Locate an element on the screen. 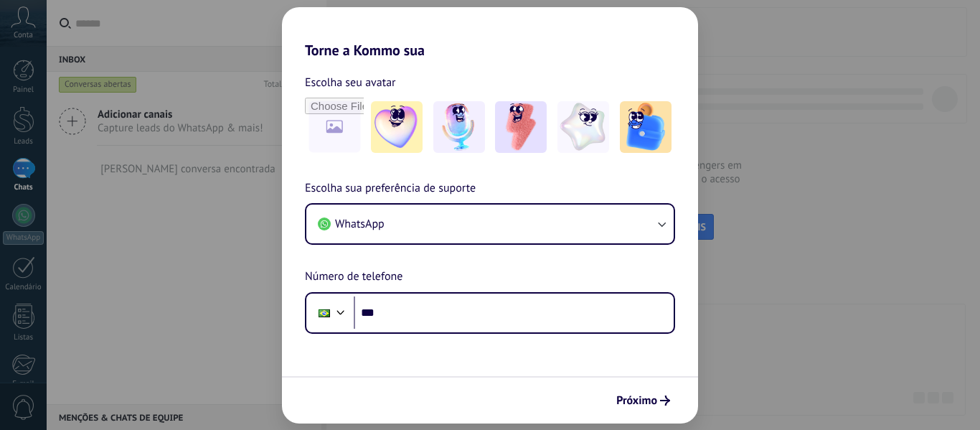  img: -2.jpeg is located at coordinates (459, 127).